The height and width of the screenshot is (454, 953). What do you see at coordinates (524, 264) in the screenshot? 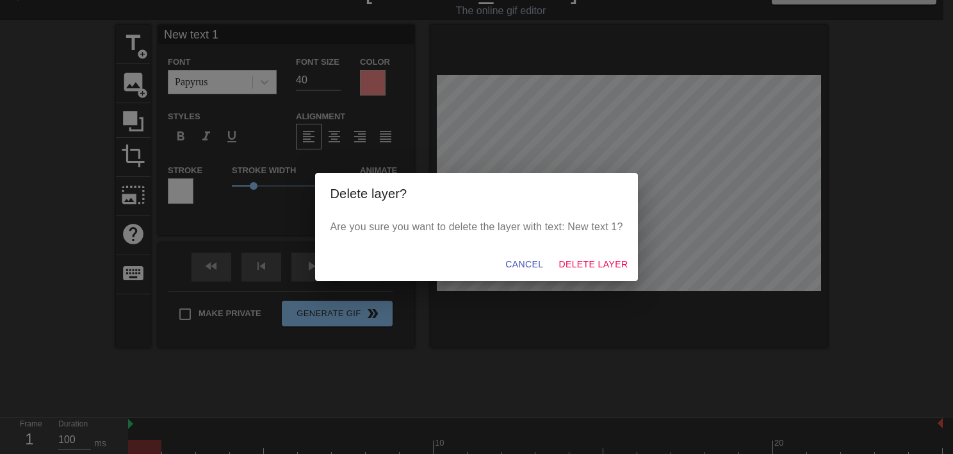
I see `button: Cancel` at bounding box center [524, 264].